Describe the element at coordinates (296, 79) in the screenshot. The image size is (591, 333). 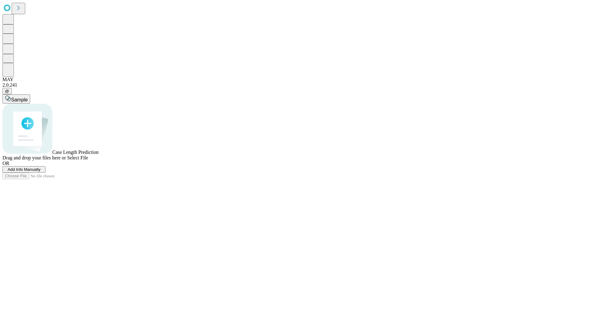
I see `div: MAY` at that location.